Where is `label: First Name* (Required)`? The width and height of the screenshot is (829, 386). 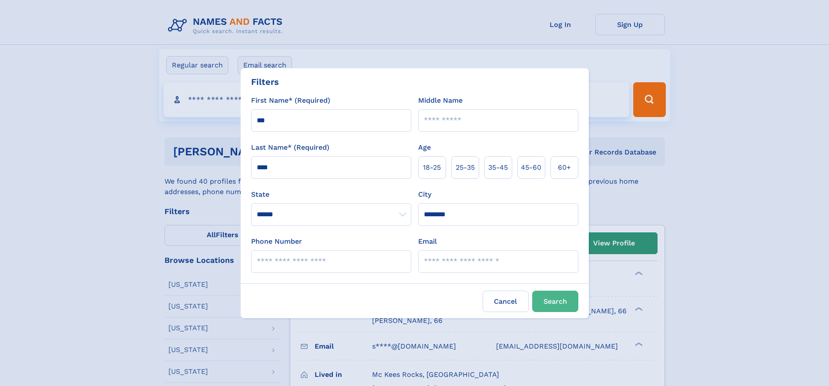
label: First Name* (Required) is located at coordinates (291, 101).